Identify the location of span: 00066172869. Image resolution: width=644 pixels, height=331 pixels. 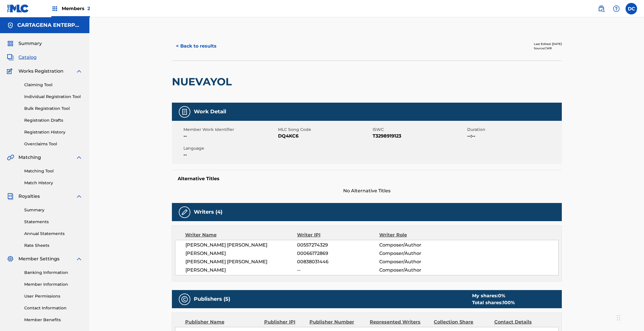
(338, 254).